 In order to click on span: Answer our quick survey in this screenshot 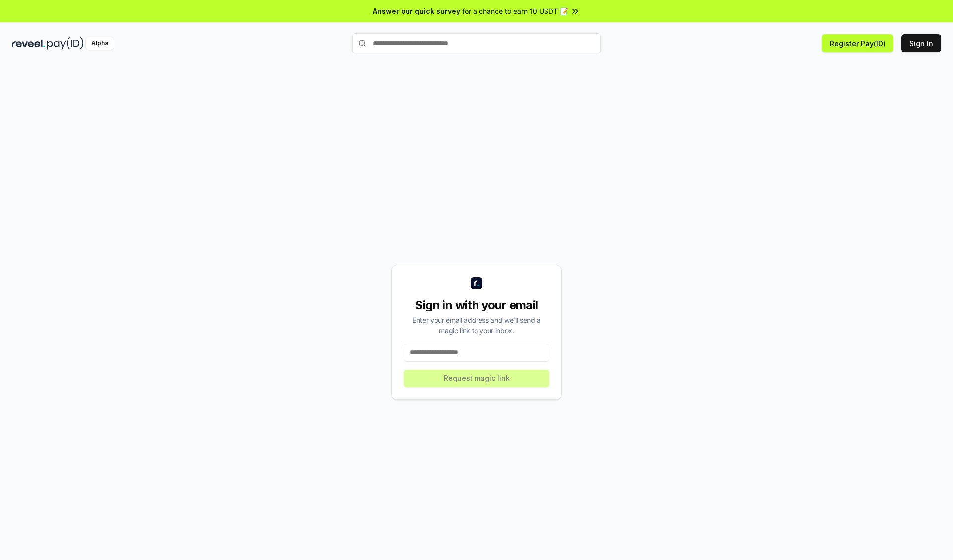, I will do `click(417, 11)`.